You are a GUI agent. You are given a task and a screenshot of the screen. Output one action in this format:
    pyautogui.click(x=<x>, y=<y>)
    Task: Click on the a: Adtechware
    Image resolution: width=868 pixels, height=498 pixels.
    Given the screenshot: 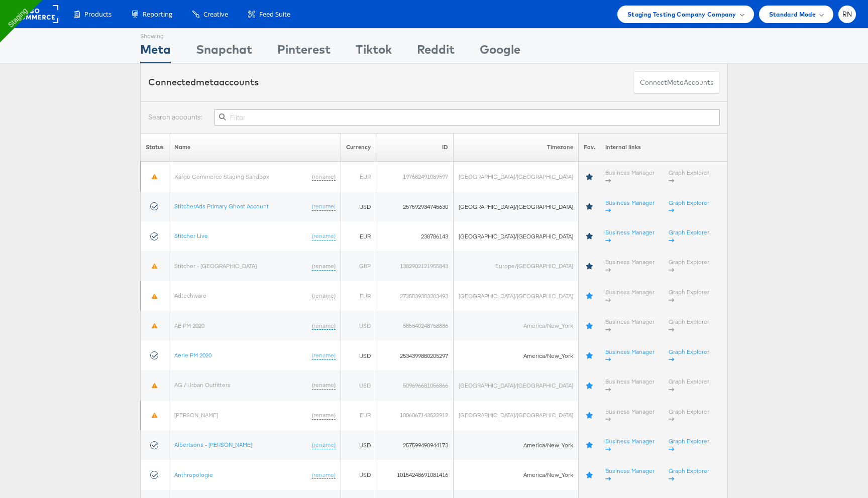 What is the action you would take?
    pyautogui.click(x=190, y=295)
    